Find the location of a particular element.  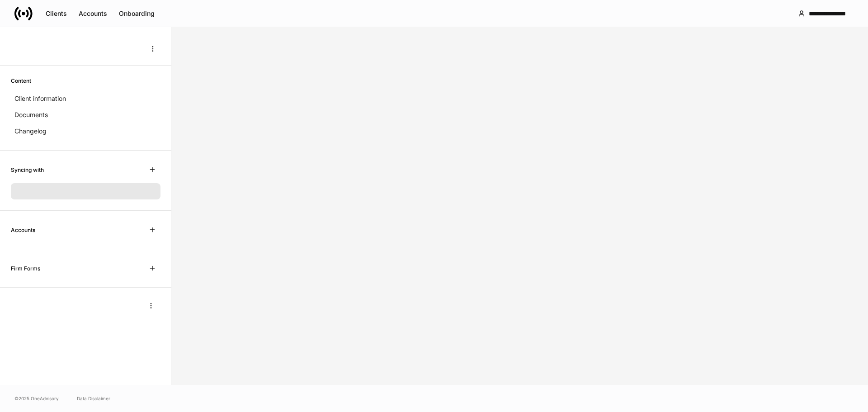

span: © 2025 OneAdvisory is located at coordinates (37, 398).